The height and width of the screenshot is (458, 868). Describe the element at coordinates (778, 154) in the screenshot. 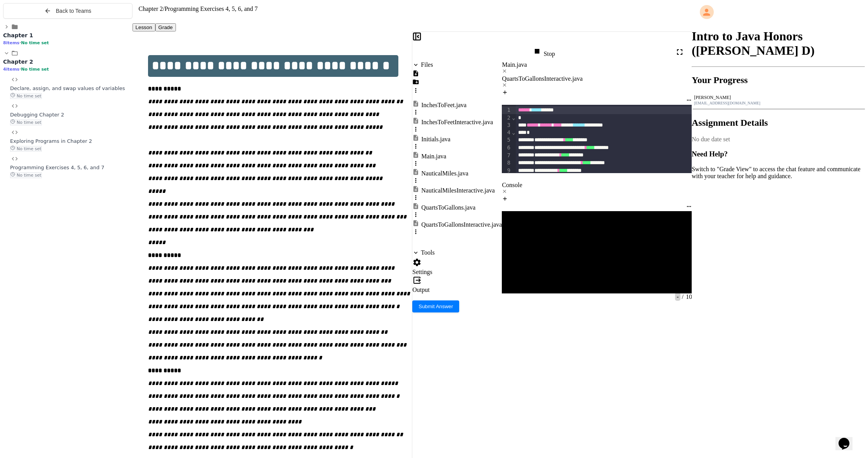

I see `h3: Need Help?` at that location.